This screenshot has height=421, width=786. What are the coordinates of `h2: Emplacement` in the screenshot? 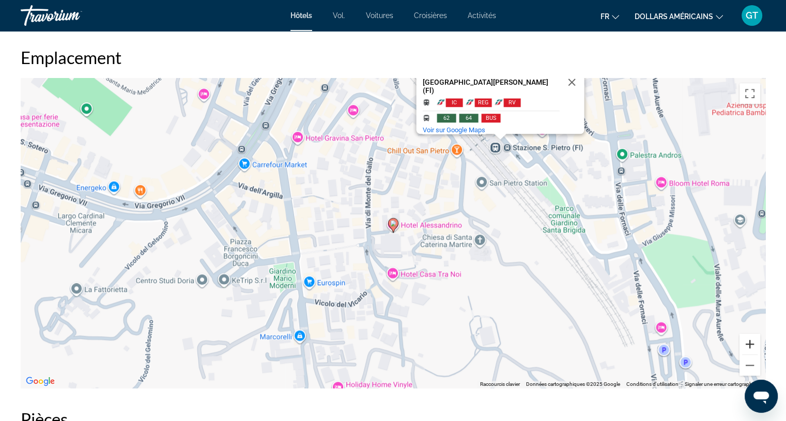 It's located at (393, 57).